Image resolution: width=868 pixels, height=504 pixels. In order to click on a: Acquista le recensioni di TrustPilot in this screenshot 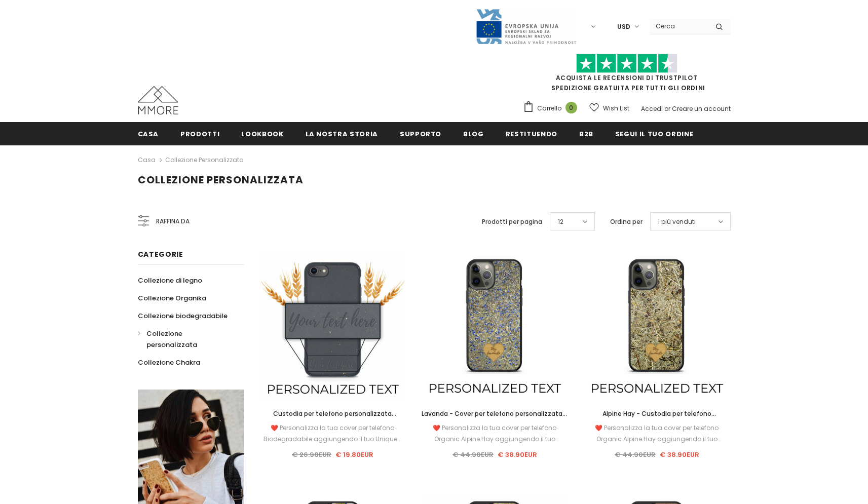, I will do `click(627, 77)`.